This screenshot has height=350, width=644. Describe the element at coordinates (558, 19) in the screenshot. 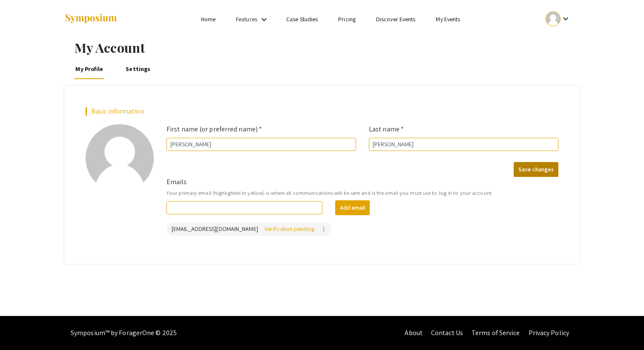

I see `button: Expand account dropdown` at that location.